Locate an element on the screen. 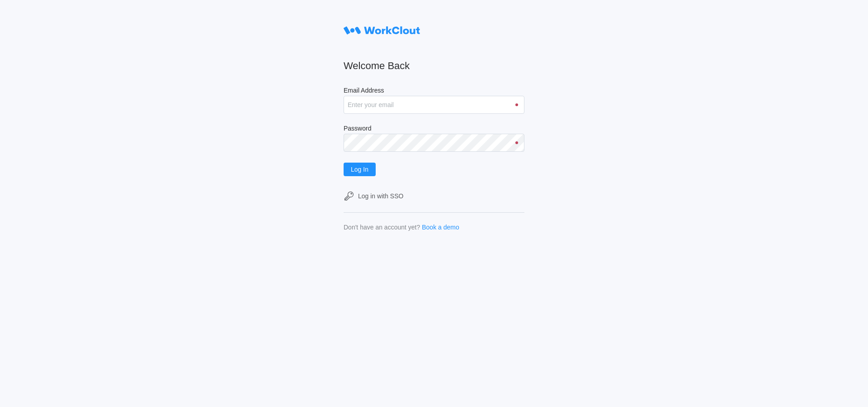  a: Book a demo is located at coordinates (440, 228).